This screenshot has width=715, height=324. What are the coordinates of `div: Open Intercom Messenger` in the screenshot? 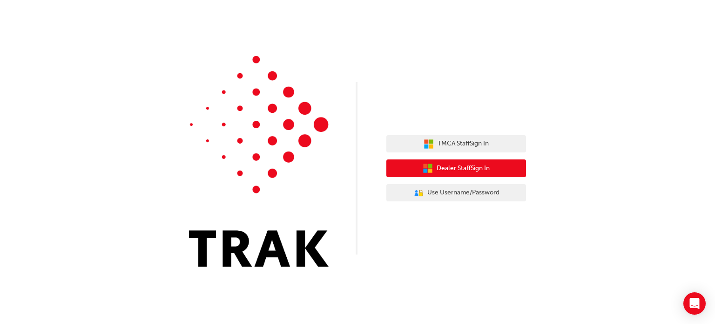 It's located at (695, 303).